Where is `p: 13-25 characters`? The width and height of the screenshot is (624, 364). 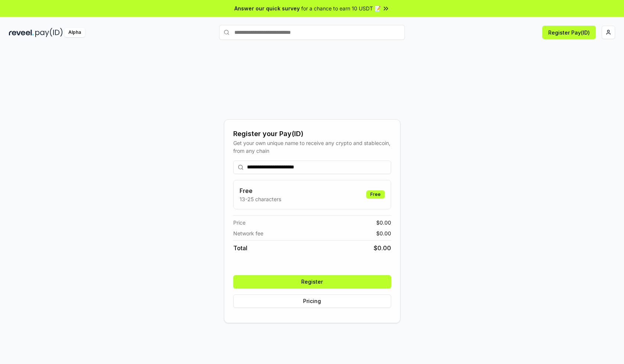 p: 13-25 characters is located at coordinates (261, 199).